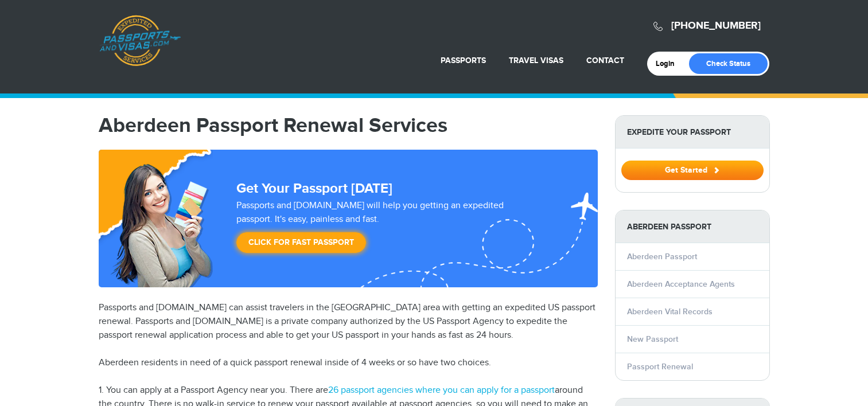 This screenshot has width=868, height=406. Describe the element at coordinates (670, 311) in the screenshot. I see `a: Aberdeen Vital Records` at that location.